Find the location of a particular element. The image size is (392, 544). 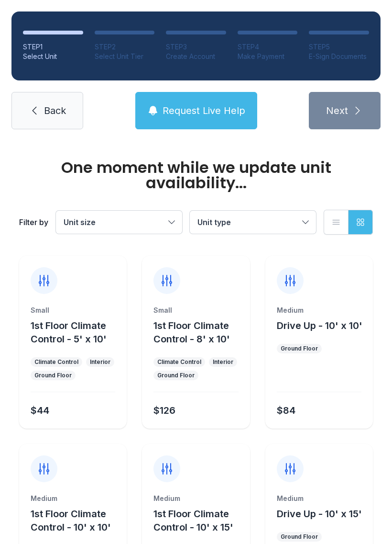

div: Select Unit is located at coordinates (53, 56).